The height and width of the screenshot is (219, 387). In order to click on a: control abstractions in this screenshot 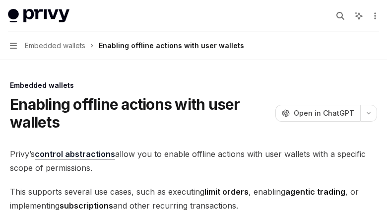, I will do `click(75, 154)`.